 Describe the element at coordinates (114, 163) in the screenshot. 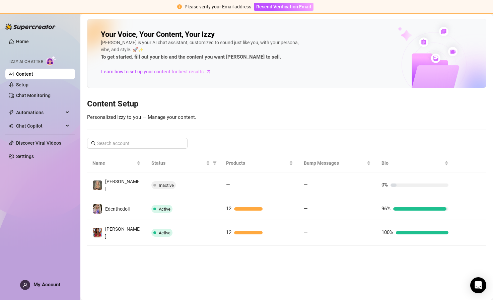

I see `span: Name` at that location.